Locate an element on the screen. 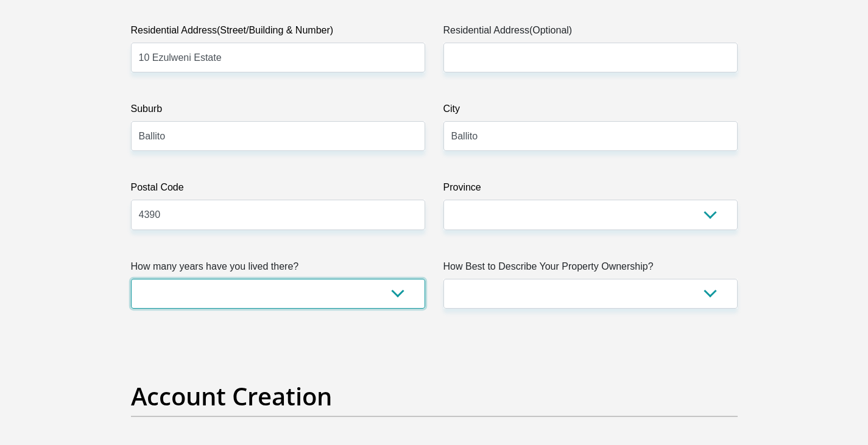 Image resolution: width=868 pixels, height=445 pixels. label: Postal Code is located at coordinates (278, 190).